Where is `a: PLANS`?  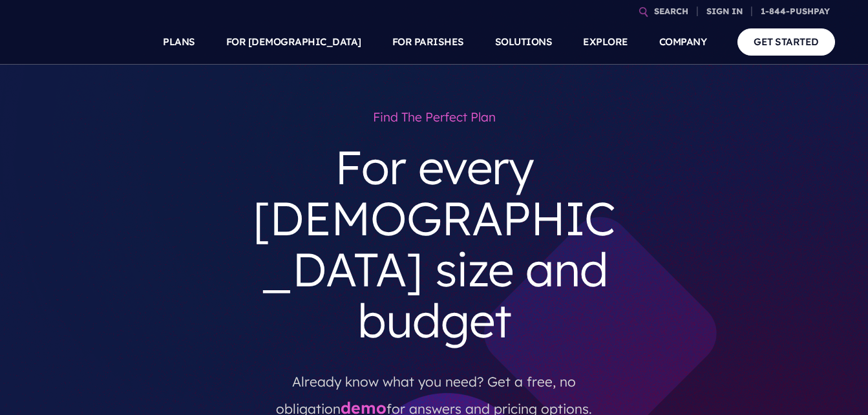
a: PLANS is located at coordinates (179, 42).